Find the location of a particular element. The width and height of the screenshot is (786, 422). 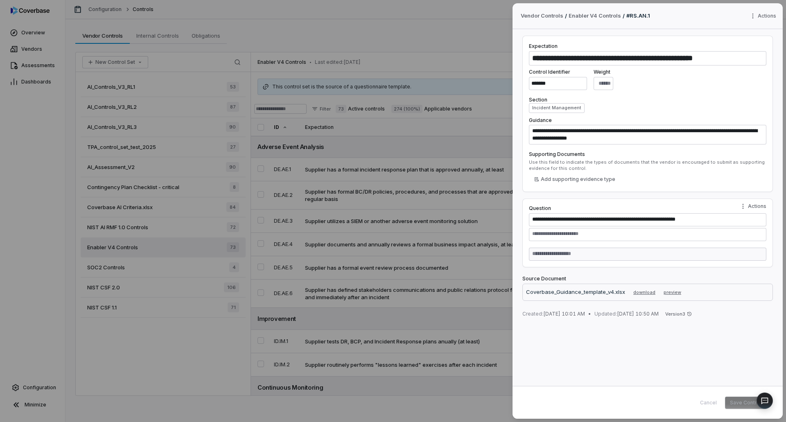

label: Control Identifier is located at coordinates (558, 72).